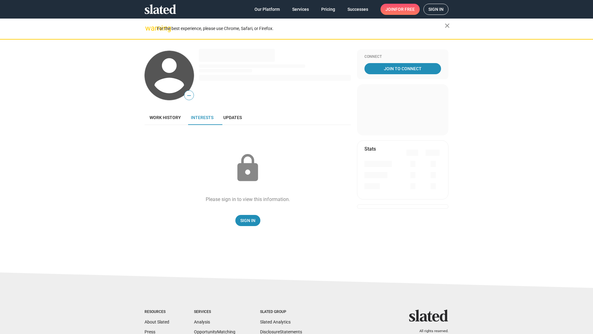 The height and width of the screenshot is (334, 593). I want to click on a: Interests, so click(202, 117).